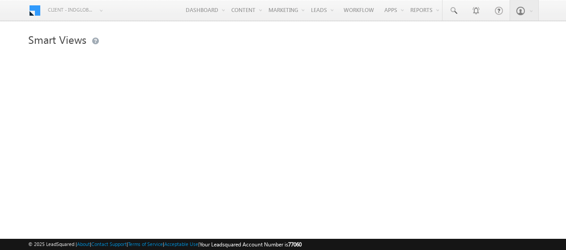 The image size is (566, 250). What do you see at coordinates (295, 244) in the screenshot?
I see `span: 77060` at bounding box center [295, 244].